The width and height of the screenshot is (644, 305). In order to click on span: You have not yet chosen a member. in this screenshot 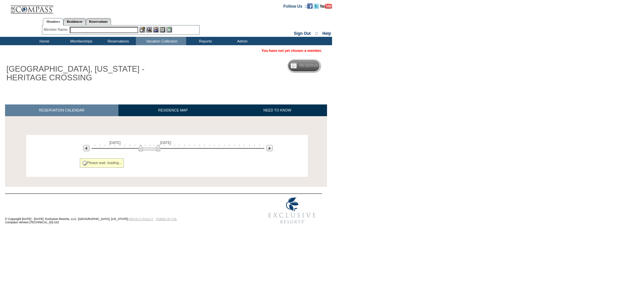, I will do `click(292, 50)`.